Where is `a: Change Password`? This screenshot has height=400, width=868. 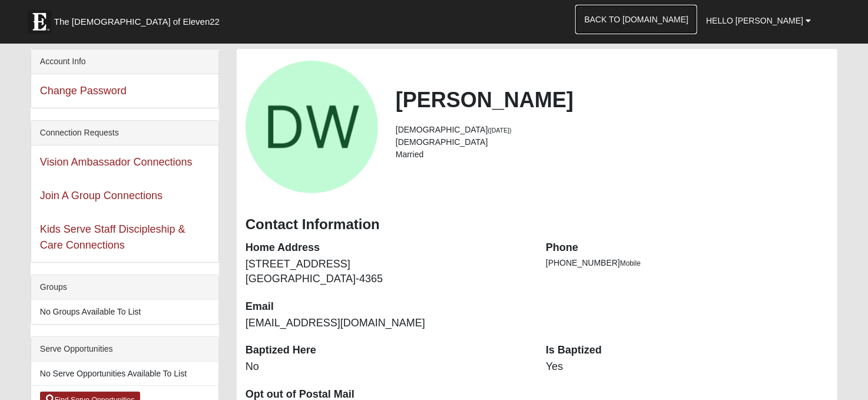
a: Change Password is located at coordinates (83, 91).